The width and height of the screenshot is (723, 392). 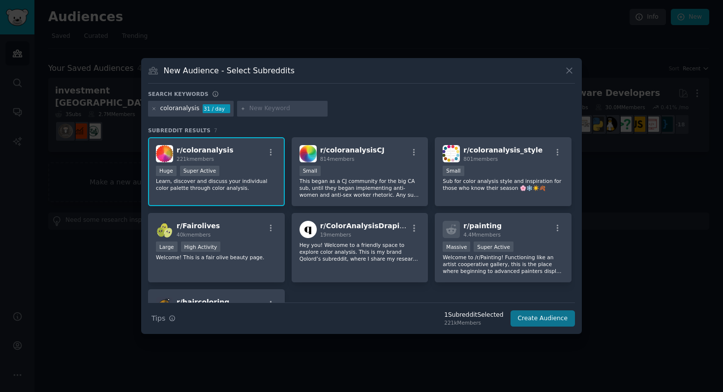 I want to click on img: haircoloring, so click(x=164, y=305).